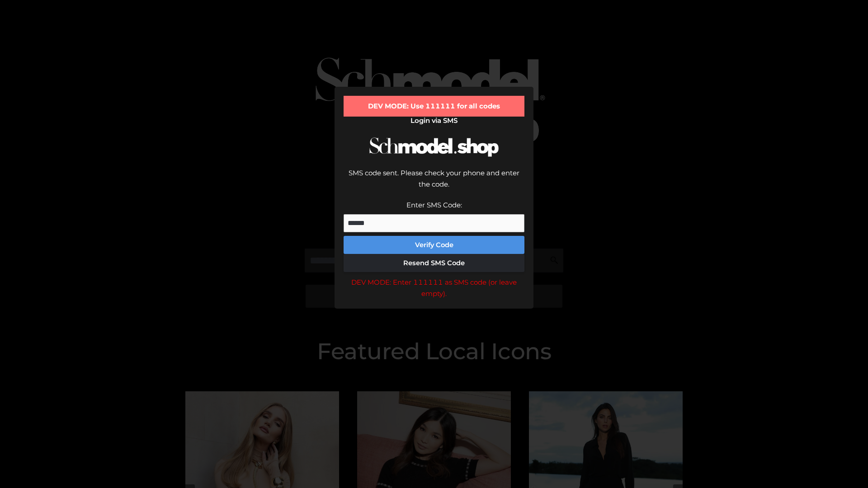 The width and height of the screenshot is (868, 488). I want to click on div: DEV MODE: Use 111111 for all codes, so click(434, 106).